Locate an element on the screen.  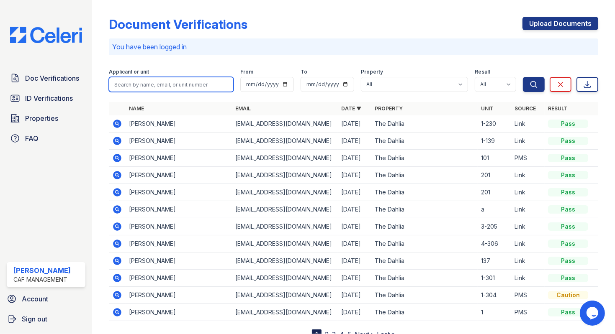
a: Unit is located at coordinates (487, 108).